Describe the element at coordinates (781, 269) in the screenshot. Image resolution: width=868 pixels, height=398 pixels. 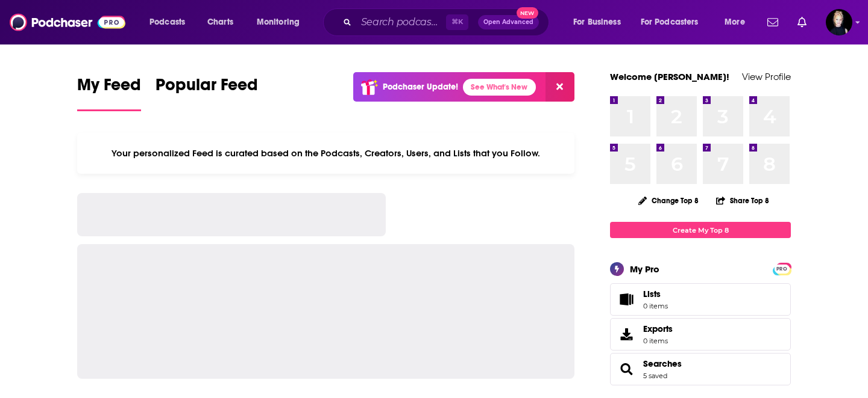
I see `span: PRO` at that location.